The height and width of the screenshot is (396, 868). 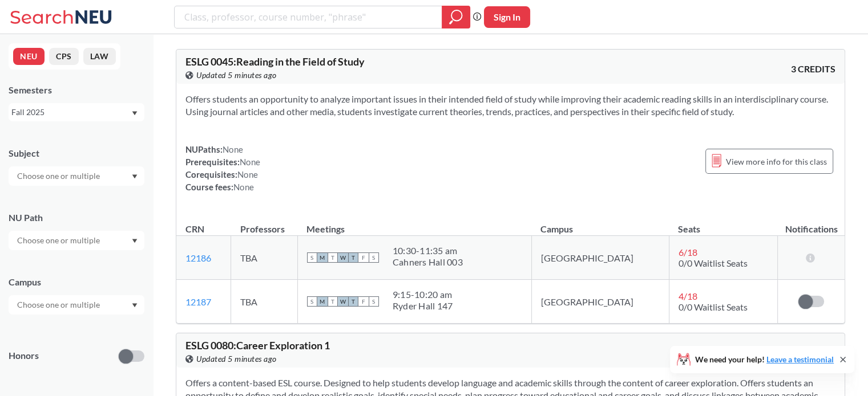 I want to click on button: CPS, so click(x=64, y=57).